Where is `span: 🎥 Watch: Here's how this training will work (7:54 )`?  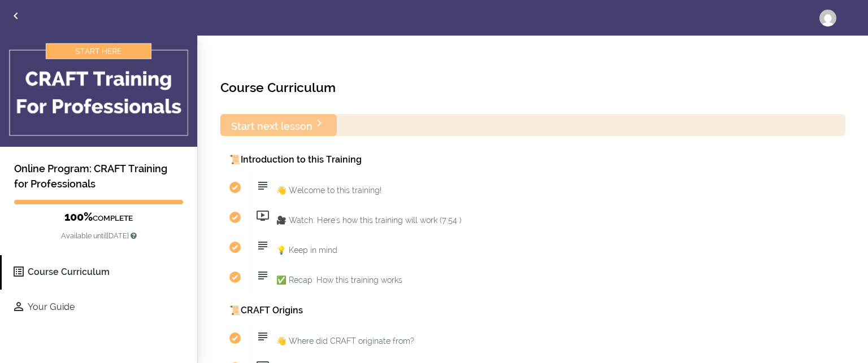
span: 🎥 Watch: Here's how this training will work (7:54 ) is located at coordinates (369, 220).